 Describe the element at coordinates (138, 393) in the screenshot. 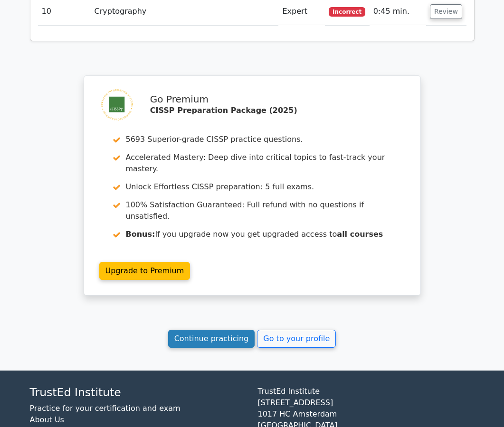

I see `h4: TrustEd Institute` at that location.